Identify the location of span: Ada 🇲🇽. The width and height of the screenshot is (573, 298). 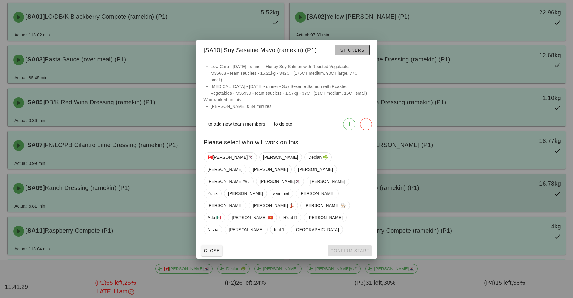
(215, 217).